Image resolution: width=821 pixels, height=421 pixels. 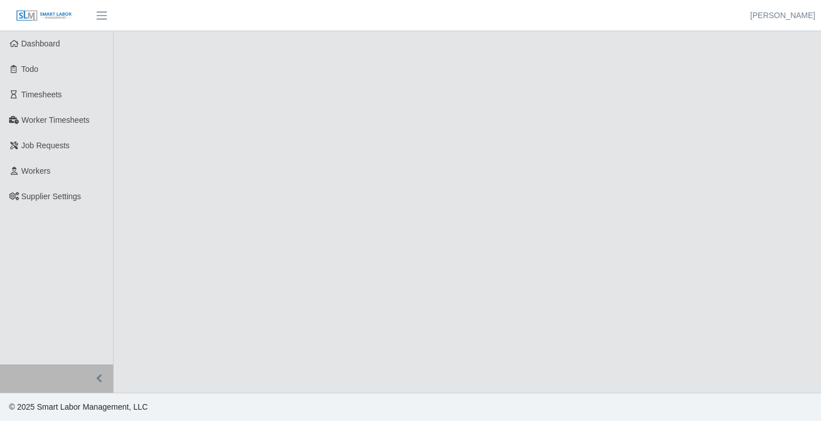 I want to click on span: Job Requests, so click(x=46, y=145).